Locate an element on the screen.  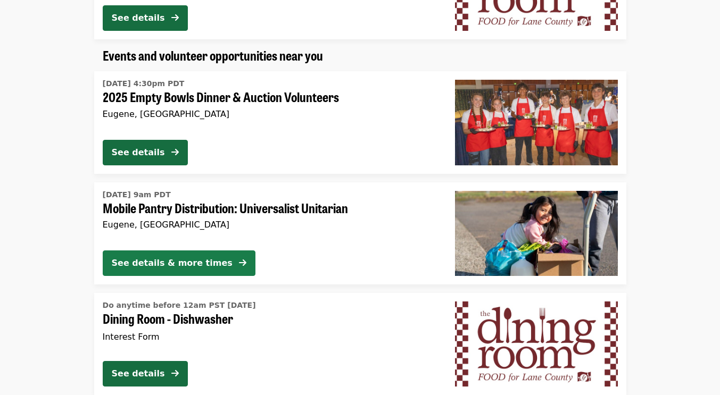
button: See details & more times is located at coordinates (179, 263).